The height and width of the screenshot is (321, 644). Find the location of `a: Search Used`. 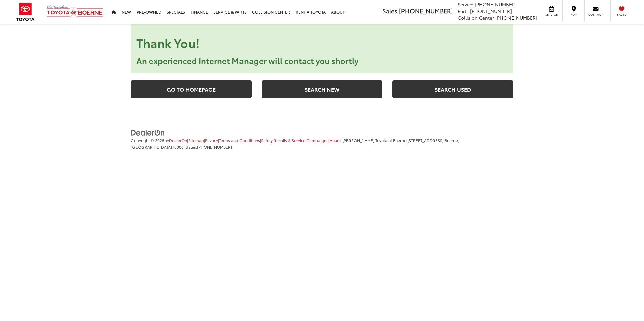

a: Search Used is located at coordinates (453, 89).